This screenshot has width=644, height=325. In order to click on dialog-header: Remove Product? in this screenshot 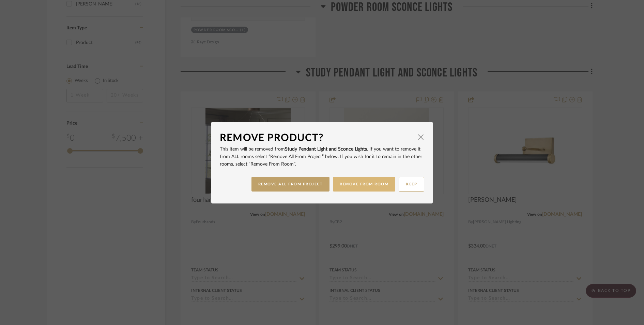, I will do `click(322, 138)`.